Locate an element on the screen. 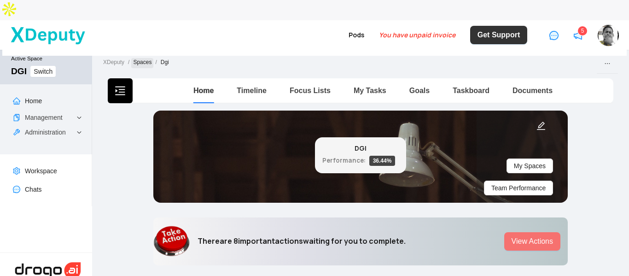  span: snippets is located at coordinates (17, 117).